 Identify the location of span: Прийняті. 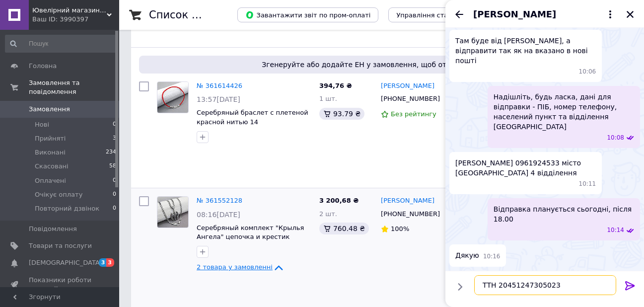
(50, 139).